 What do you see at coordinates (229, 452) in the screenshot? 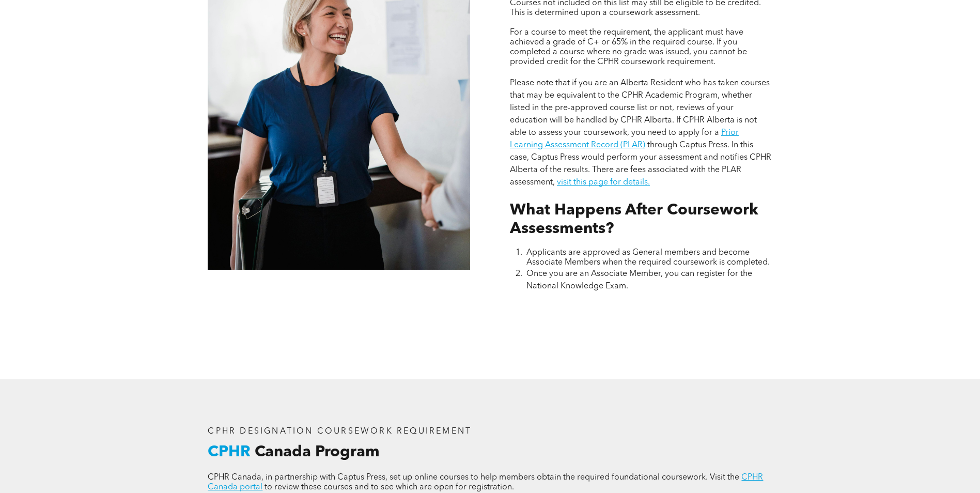
I see `span: CPHR` at bounding box center [229, 452].